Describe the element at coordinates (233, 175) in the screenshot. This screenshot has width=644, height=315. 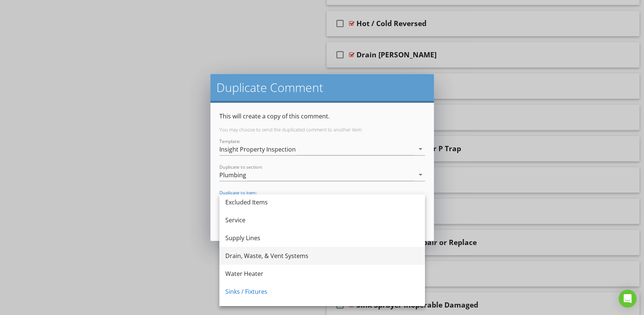
I see `div: Plumbing` at that location.